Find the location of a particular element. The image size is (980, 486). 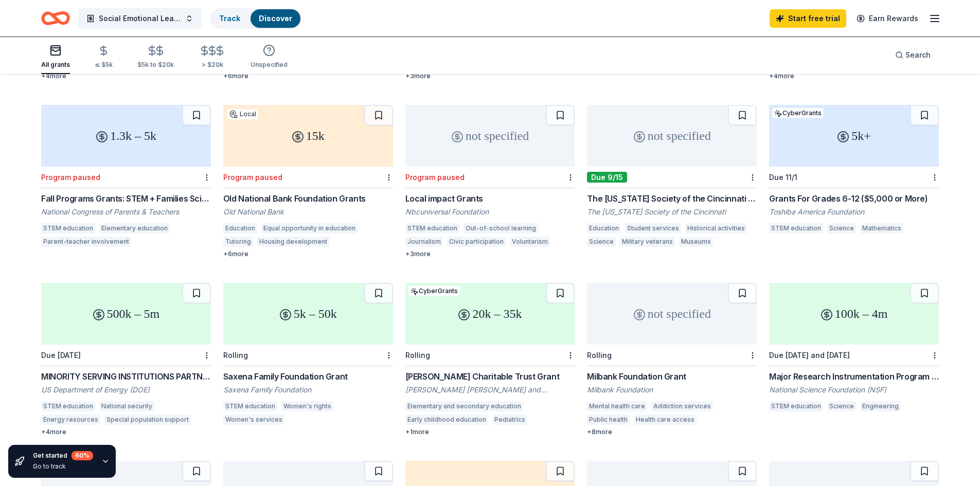

a: Track is located at coordinates (229, 18).